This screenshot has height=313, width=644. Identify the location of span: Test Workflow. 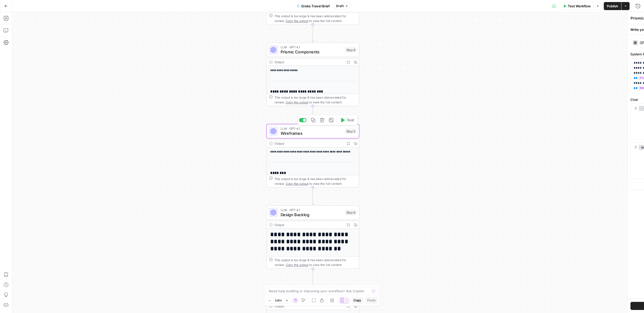
(580, 6).